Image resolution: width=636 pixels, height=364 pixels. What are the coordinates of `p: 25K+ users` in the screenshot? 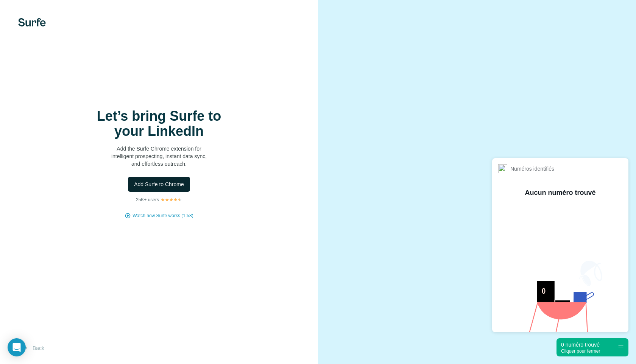 It's located at (147, 200).